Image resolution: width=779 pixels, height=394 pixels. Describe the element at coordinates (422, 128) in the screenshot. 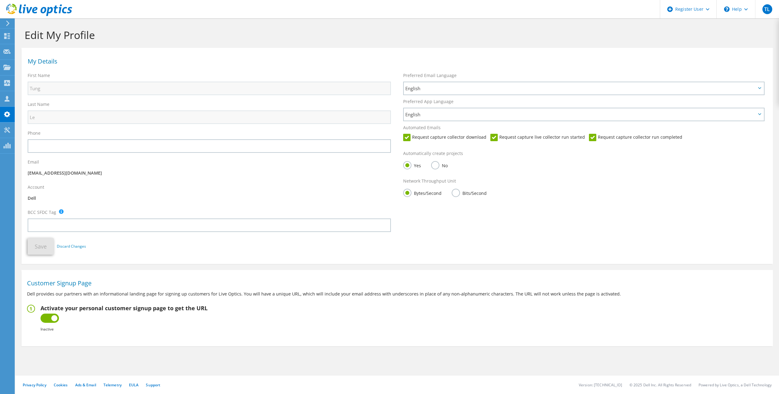

I see `label: Automated Emails` at that location.